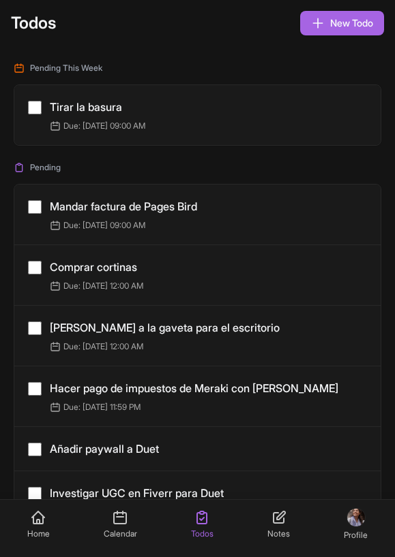  What do you see at coordinates (197, 168) in the screenshot?
I see `h2: Pending` at bounding box center [197, 168].